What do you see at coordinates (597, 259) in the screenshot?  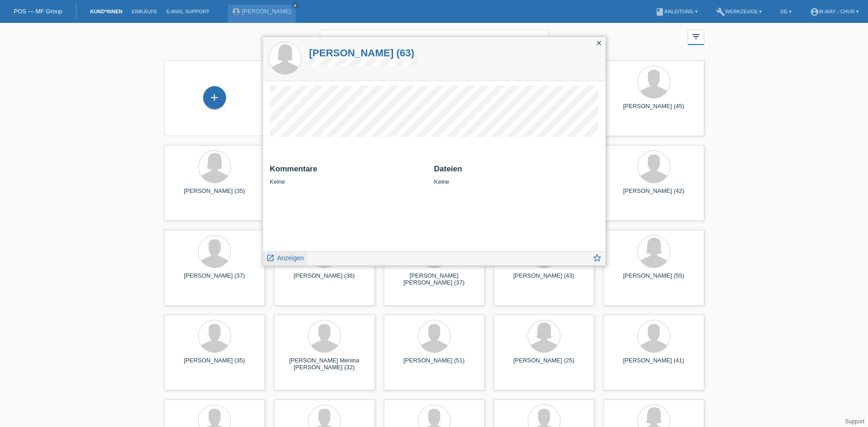 I see `a: star_border` at bounding box center [597, 259].